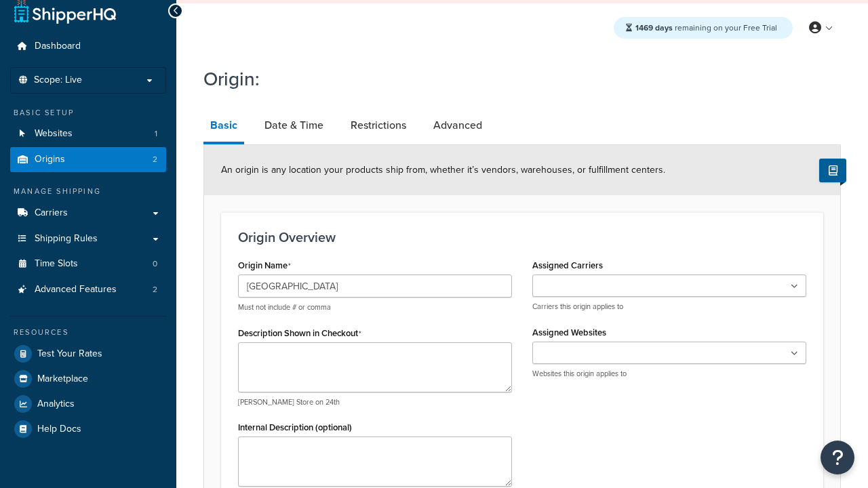 The width and height of the screenshot is (868, 488). Describe the element at coordinates (155, 264) in the screenshot. I see `span: 0` at that location.